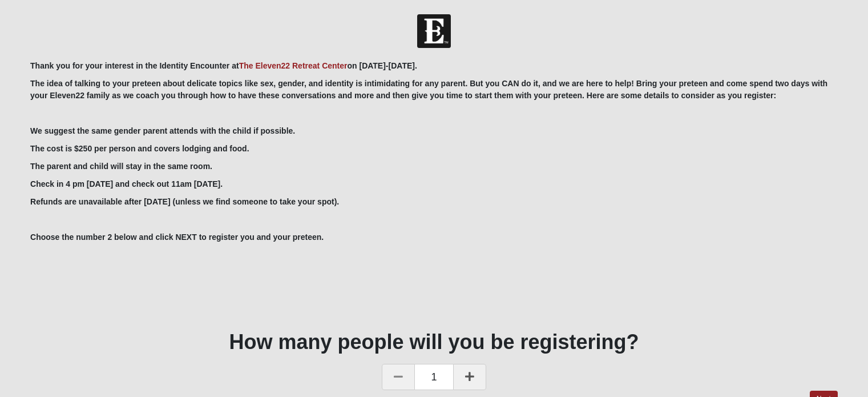  I want to click on span: 1, so click(434, 377).